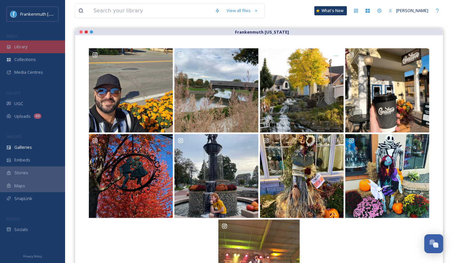  What do you see at coordinates (21, 172) in the screenshot?
I see `span: Stories` at bounding box center [21, 172].